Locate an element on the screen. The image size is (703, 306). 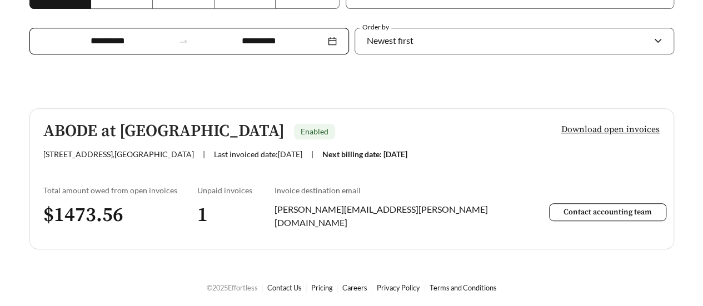
span: swap-right is located at coordinates (184, 41).